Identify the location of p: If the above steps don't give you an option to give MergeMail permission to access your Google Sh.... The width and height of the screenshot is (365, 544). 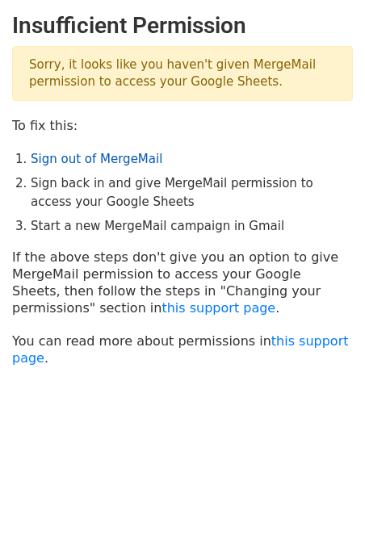
(182, 282).